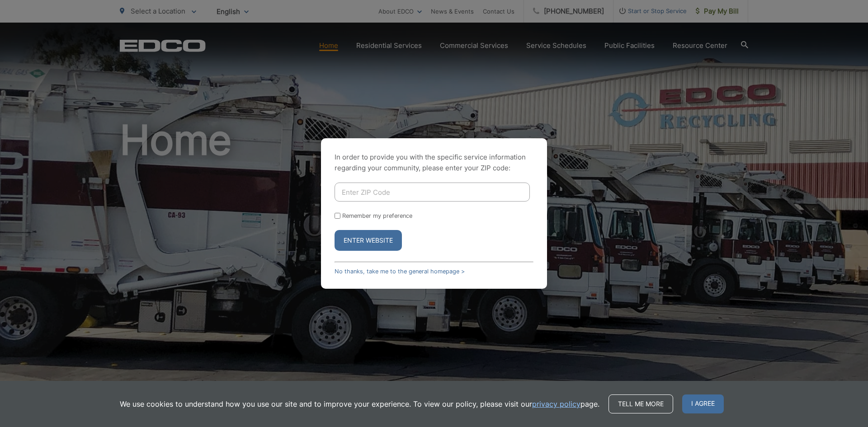 This screenshot has width=868, height=427. What do you see at coordinates (368, 241) in the screenshot?
I see `button: Enter Website` at bounding box center [368, 241].